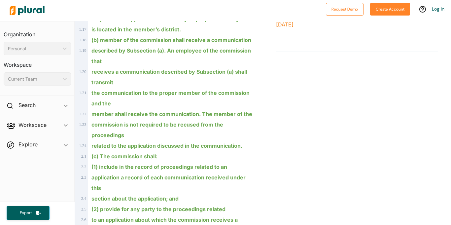  Describe the element at coordinates (170, 98) in the screenshot. I see `ins: the communication to the proper member of the commission and the` at that location.